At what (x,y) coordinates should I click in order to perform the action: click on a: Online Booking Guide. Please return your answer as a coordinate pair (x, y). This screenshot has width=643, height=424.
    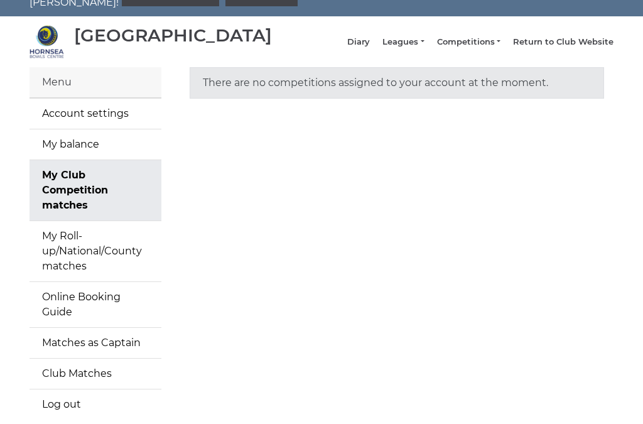
    Looking at the image, I should click on (95, 305).